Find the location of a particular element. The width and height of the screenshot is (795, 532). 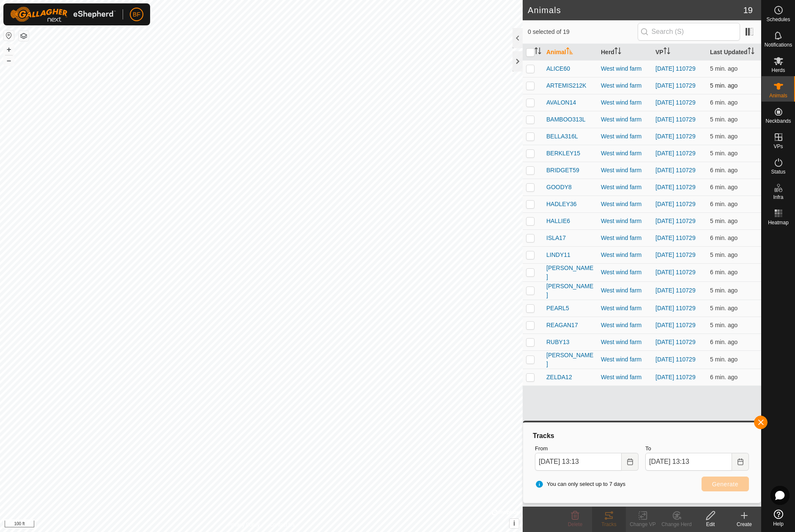

span: LINDY11 is located at coordinates (558, 255).